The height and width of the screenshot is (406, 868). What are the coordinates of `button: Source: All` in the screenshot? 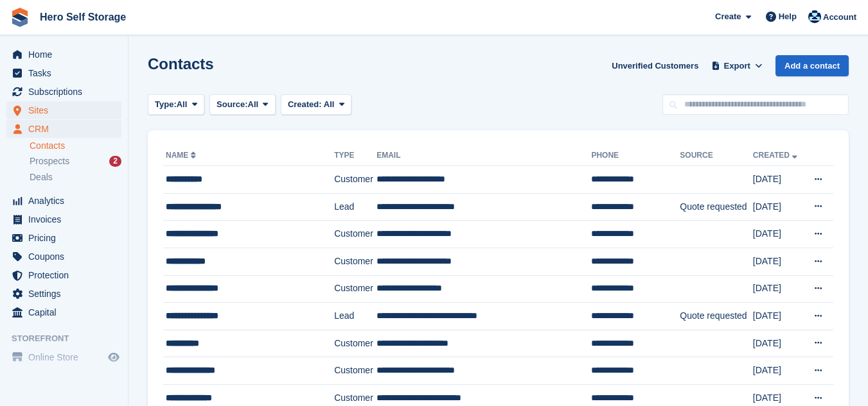 It's located at (242, 104).